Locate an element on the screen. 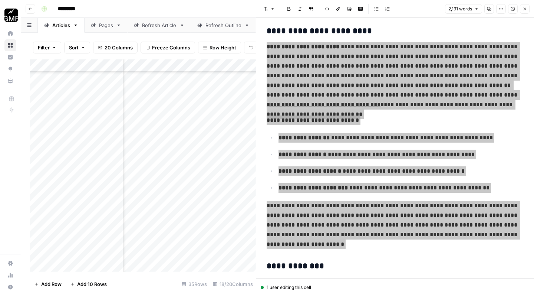 This screenshot has width=534, height=296. div: 1 user editing this cell is located at coordinates (395, 287).